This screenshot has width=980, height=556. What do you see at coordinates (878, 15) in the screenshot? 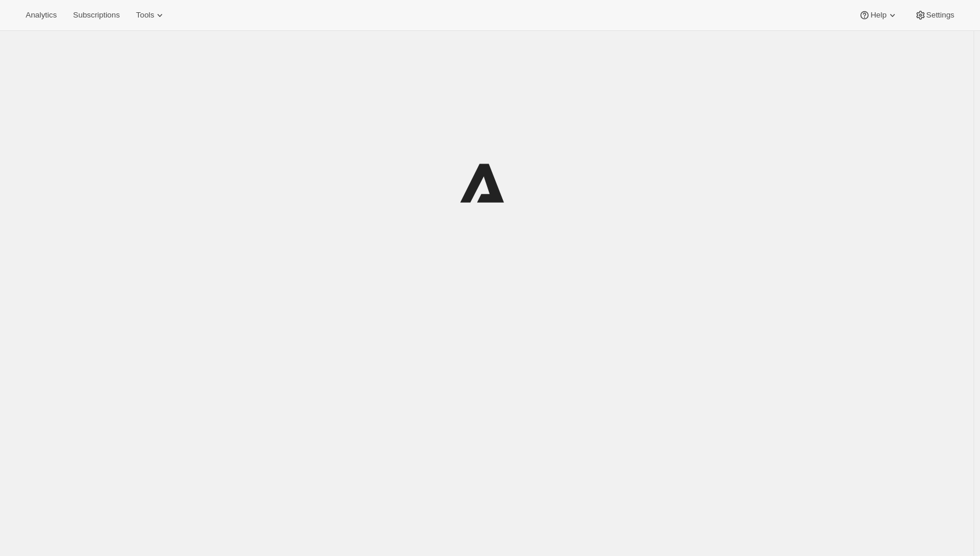
I see `span: Help` at bounding box center [878, 15].